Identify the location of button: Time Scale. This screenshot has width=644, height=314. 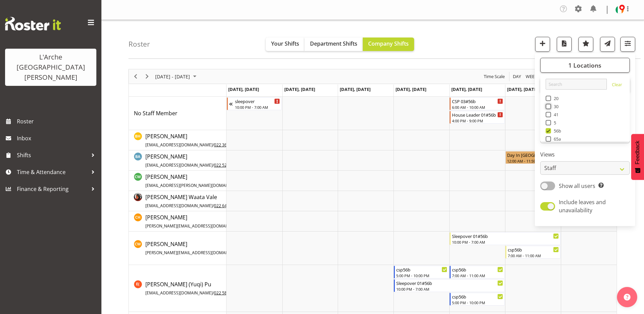
(495, 77).